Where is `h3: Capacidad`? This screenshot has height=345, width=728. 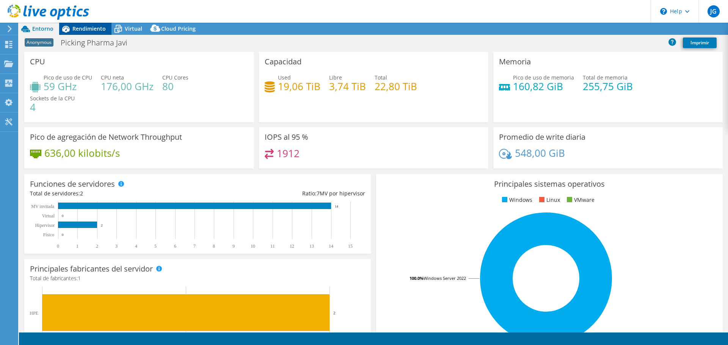
h3: Capacidad is located at coordinates (283, 62).